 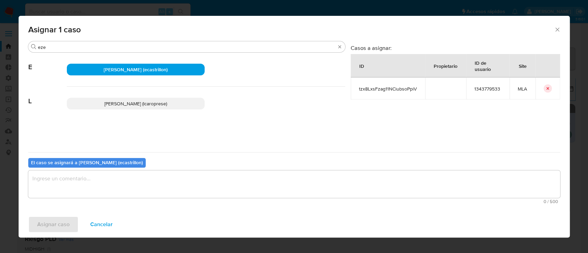 What do you see at coordinates (294, 202) in the screenshot?
I see `span: Máximo 500 caracteres` at bounding box center [294, 202].